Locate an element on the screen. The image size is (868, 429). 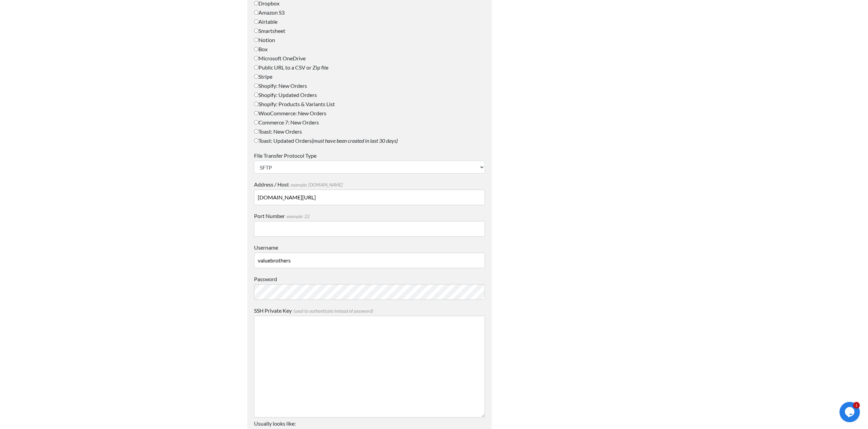
label: WooCommerce: New Orders is located at coordinates (370, 113).